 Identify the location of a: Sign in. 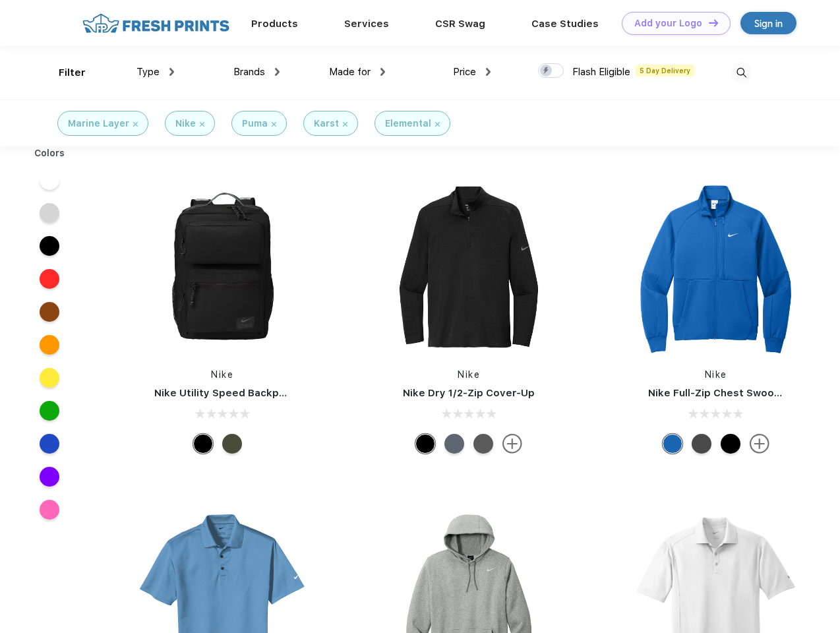
(768, 23).